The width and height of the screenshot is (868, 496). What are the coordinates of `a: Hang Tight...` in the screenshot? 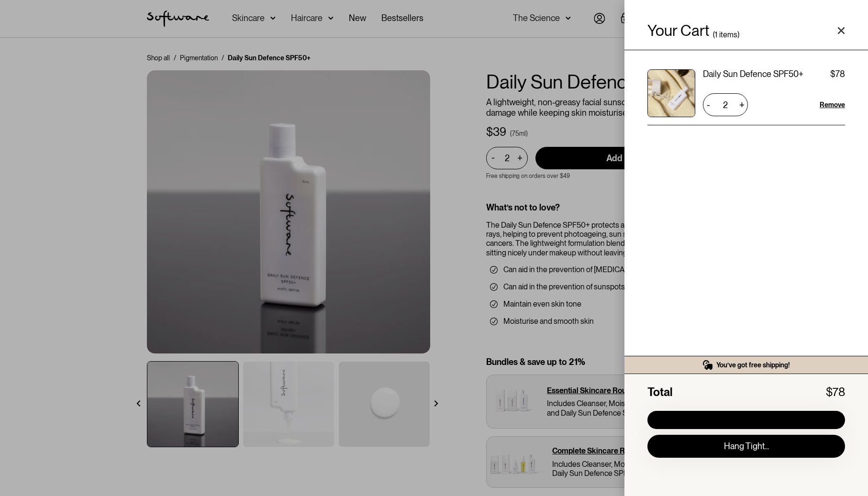 It's located at (746, 446).